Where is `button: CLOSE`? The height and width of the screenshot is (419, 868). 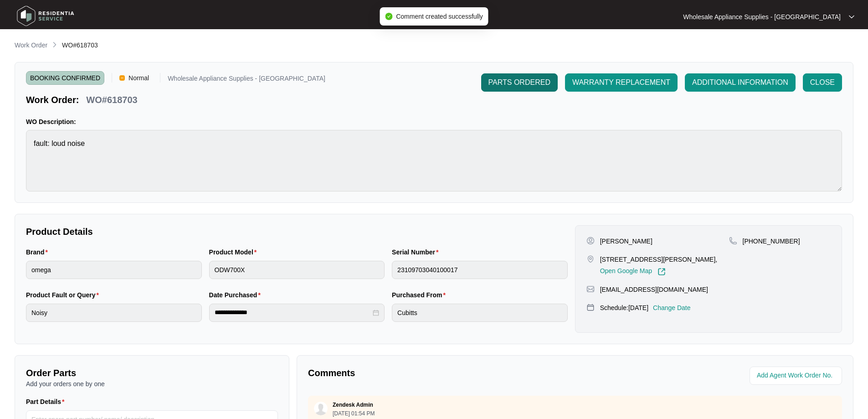 button: CLOSE is located at coordinates (823, 82).